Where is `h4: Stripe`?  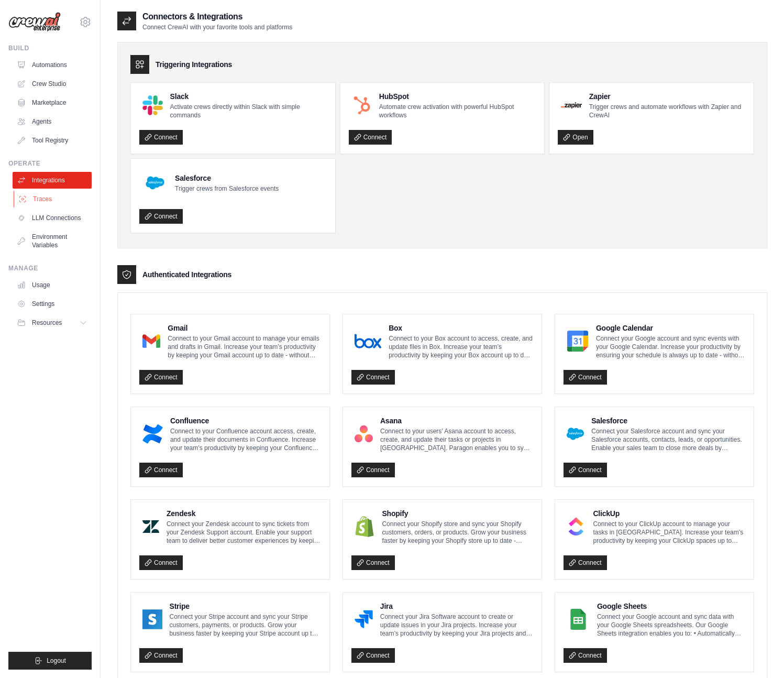
h4: Stripe is located at coordinates (245, 606).